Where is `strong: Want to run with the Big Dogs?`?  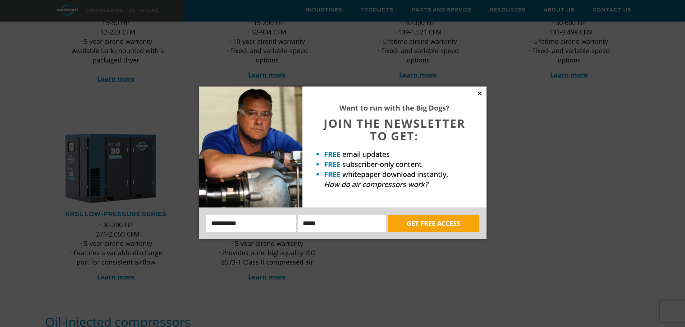
strong: Want to run with the Big Dogs? is located at coordinates (394, 108).